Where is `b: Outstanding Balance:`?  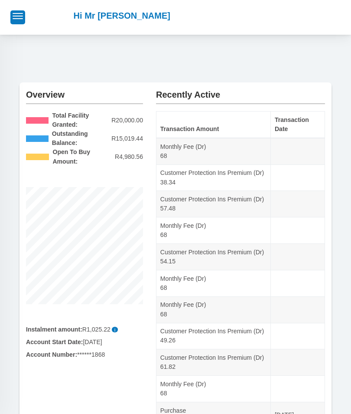 b: Outstanding Balance: is located at coordinates (79, 138).